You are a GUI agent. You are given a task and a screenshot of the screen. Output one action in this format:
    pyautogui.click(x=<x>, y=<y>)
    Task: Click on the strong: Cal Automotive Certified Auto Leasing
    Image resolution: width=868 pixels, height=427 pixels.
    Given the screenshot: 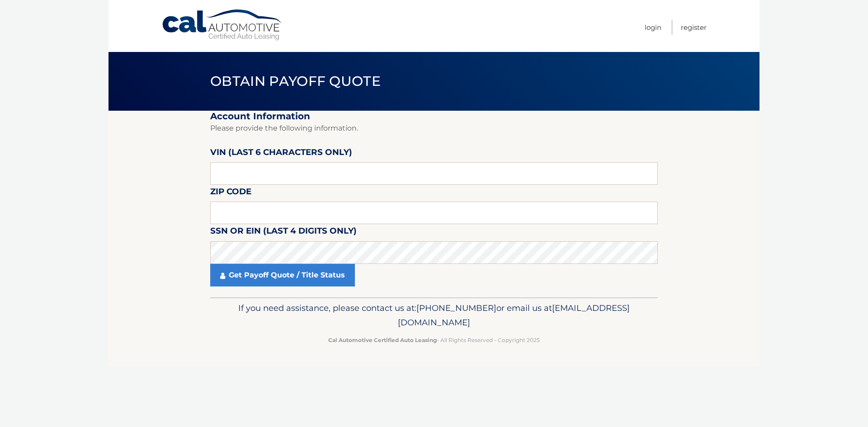 What is the action you would take?
    pyautogui.click(x=382, y=340)
    